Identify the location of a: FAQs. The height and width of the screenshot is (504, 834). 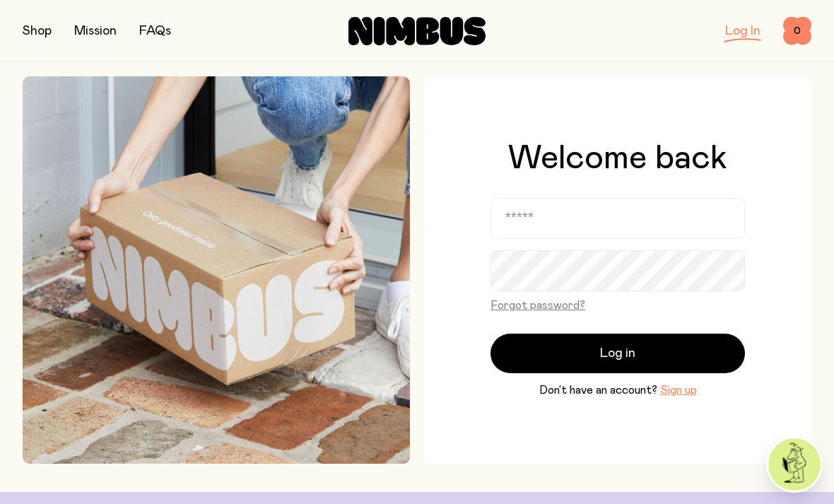
(155, 31).